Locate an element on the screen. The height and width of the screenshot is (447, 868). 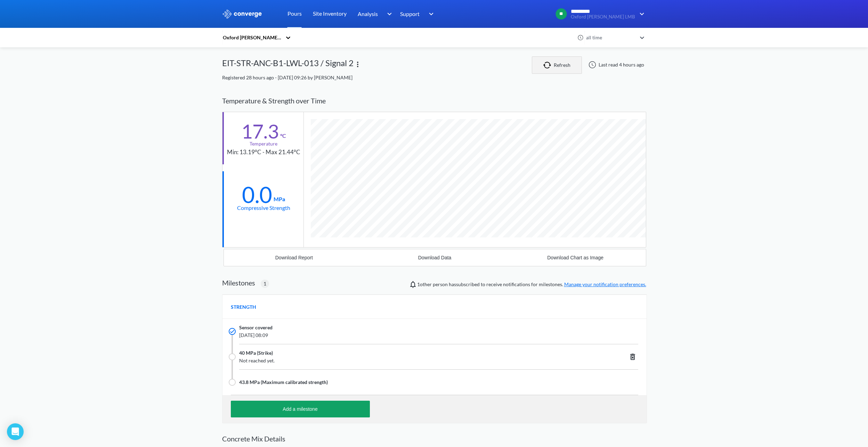
img: icon-clock.svg is located at coordinates (581, 37).